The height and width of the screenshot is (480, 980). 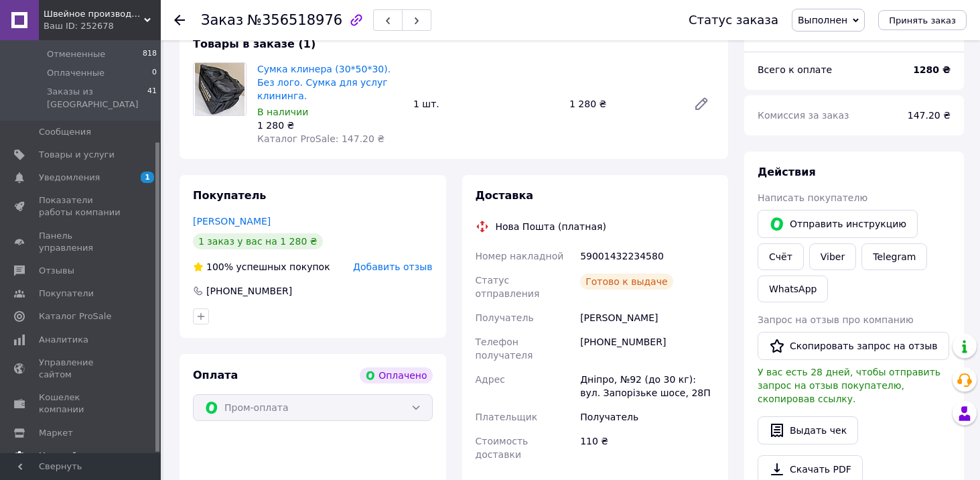 I want to click on div: Статус заказа, so click(x=733, y=20).